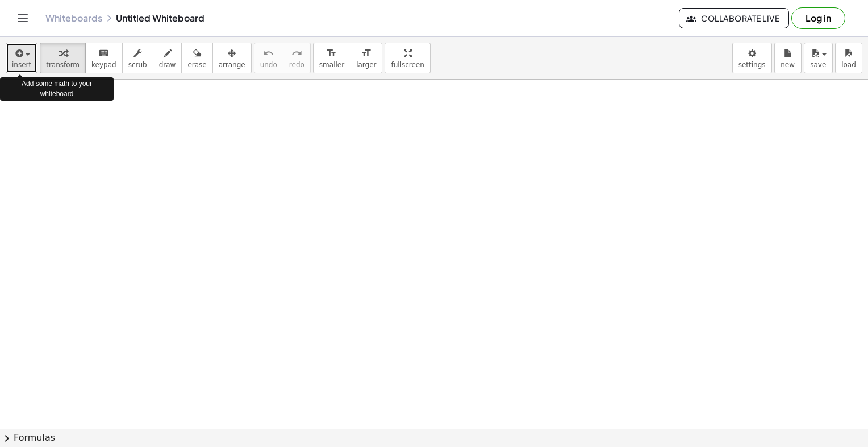 This screenshot has width=868, height=447. What do you see at coordinates (137, 58) in the screenshot?
I see `button: scrub` at bounding box center [137, 58].